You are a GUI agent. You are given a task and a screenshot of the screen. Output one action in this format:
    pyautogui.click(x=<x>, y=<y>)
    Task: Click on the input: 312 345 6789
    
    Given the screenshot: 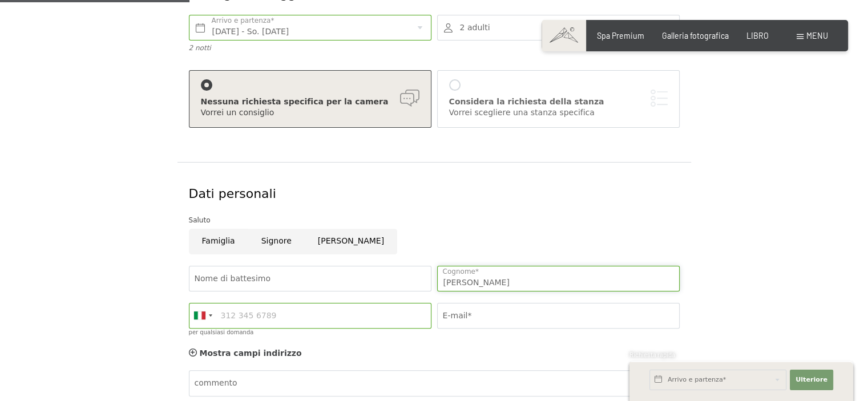 What is the action you would take?
    pyautogui.click(x=310, y=315)
    